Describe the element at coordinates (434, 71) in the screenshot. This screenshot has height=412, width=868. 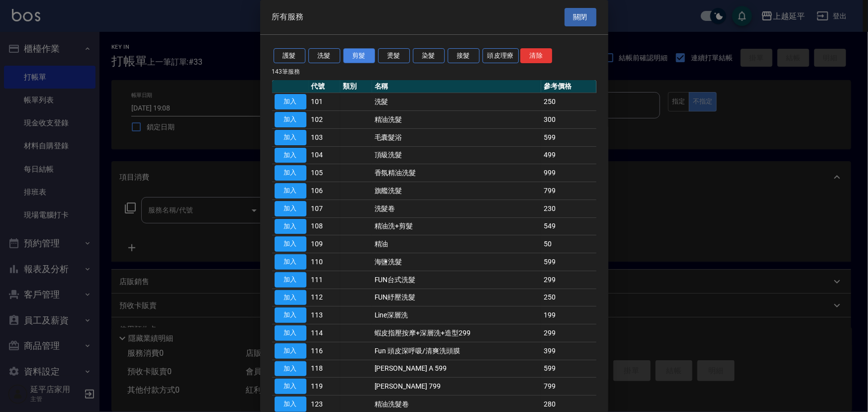
I see `p: 143 筆服務` at that location.